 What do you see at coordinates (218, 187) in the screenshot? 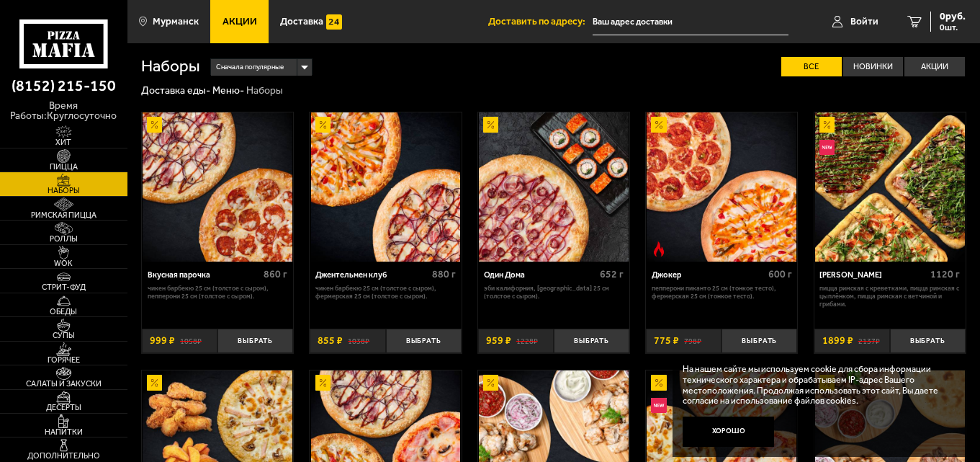
I see `img: Вкусная парочка` at bounding box center [218, 187].